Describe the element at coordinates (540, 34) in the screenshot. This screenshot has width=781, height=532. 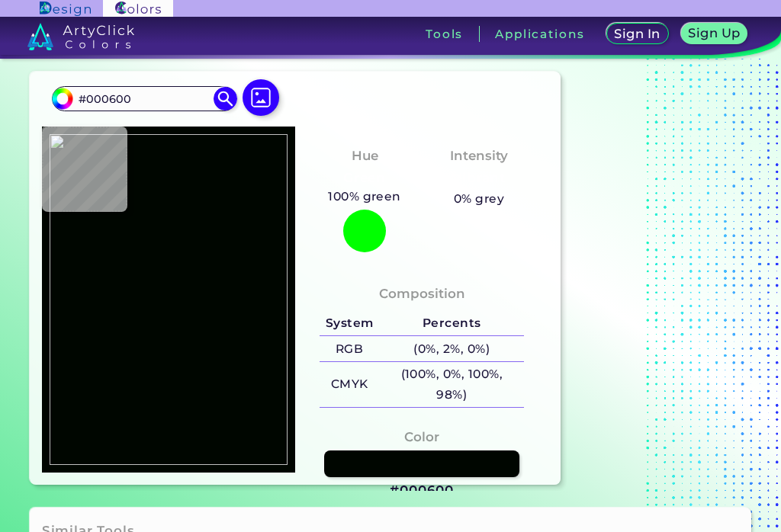
I see `h3: Applications` at that location.